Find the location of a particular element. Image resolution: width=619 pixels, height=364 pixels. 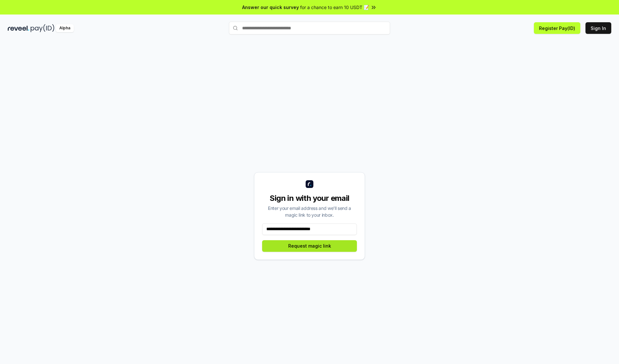

span: for a chance to earn 10 USDT 📝 is located at coordinates (334, 7).